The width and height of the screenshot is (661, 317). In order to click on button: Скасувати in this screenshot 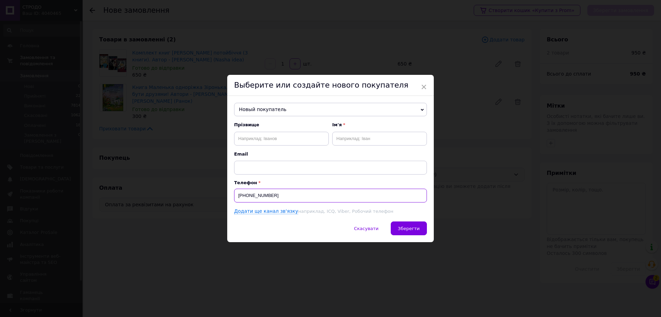, I will do `click(366, 228)`.